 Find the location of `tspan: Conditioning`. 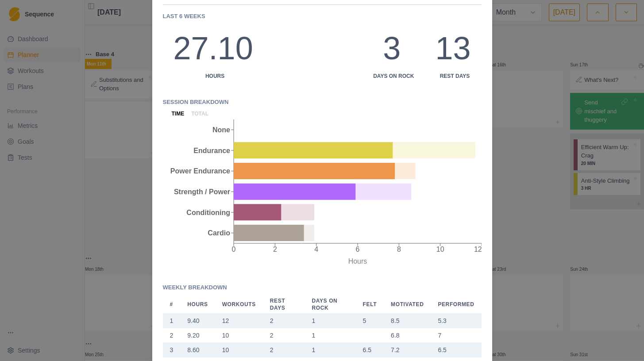

tspan: Conditioning is located at coordinates (208, 213).